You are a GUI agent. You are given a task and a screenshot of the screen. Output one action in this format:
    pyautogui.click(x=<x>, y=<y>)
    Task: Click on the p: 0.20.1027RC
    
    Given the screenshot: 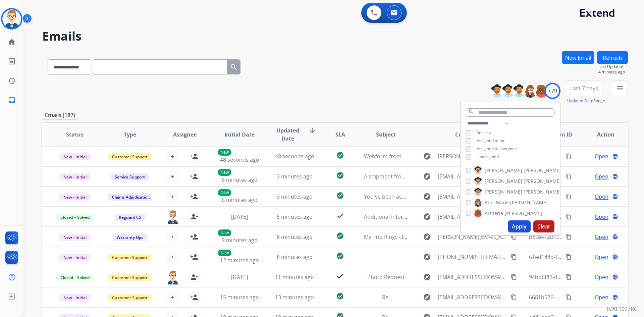 What is the action you would take?
    pyautogui.click(x=622, y=309)
    